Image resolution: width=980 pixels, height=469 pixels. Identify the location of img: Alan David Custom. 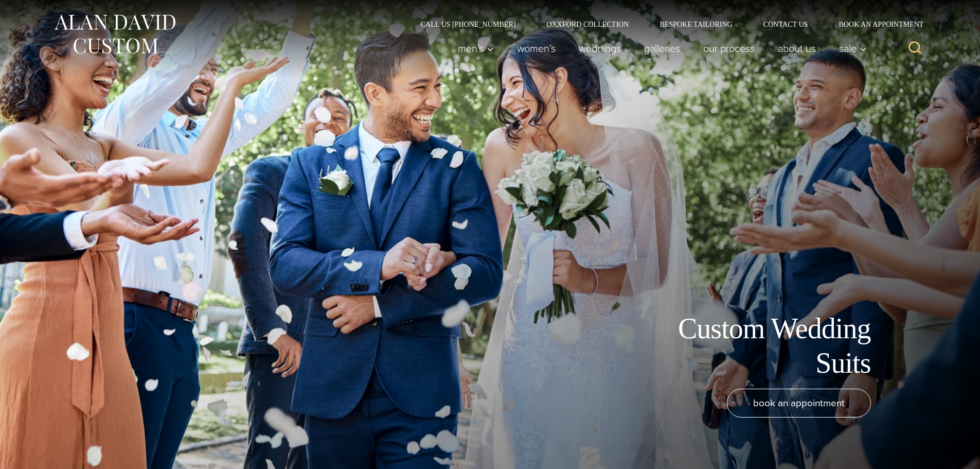
(114, 34).